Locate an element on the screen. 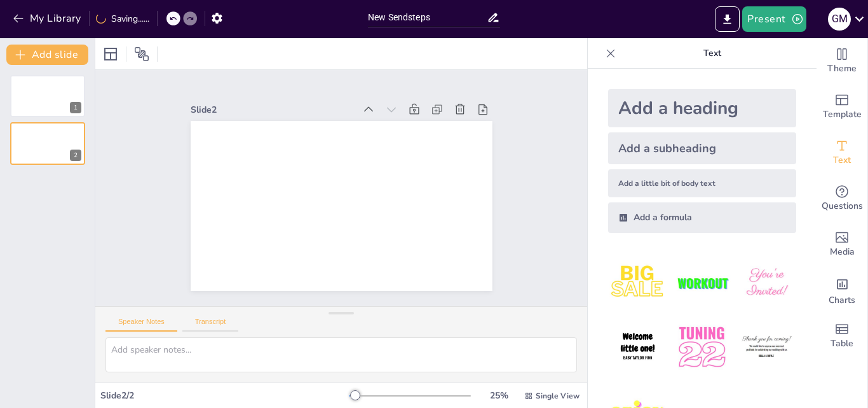 The width and height of the screenshot is (868, 408). img: 1.jpeg is located at coordinates (637, 282).